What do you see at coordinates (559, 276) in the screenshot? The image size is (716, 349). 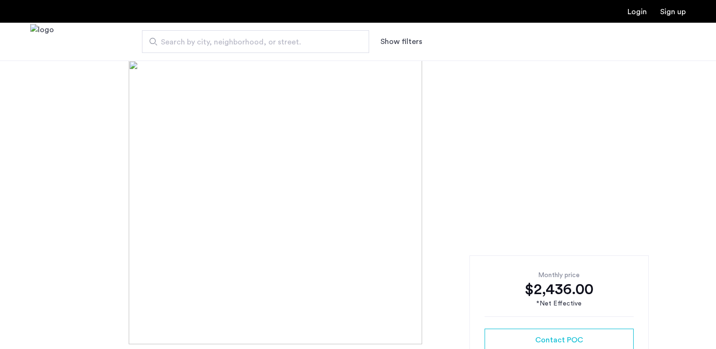 I see `div: Monthly price` at bounding box center [559, 276].